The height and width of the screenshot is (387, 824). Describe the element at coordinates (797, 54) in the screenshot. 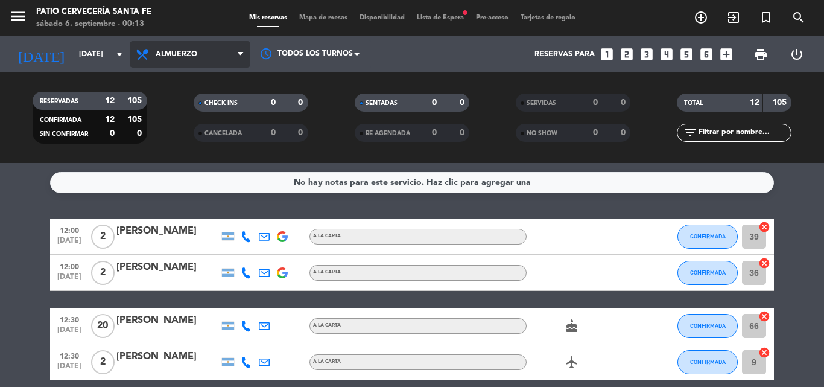

I see `div: LOG OUT` at that location.